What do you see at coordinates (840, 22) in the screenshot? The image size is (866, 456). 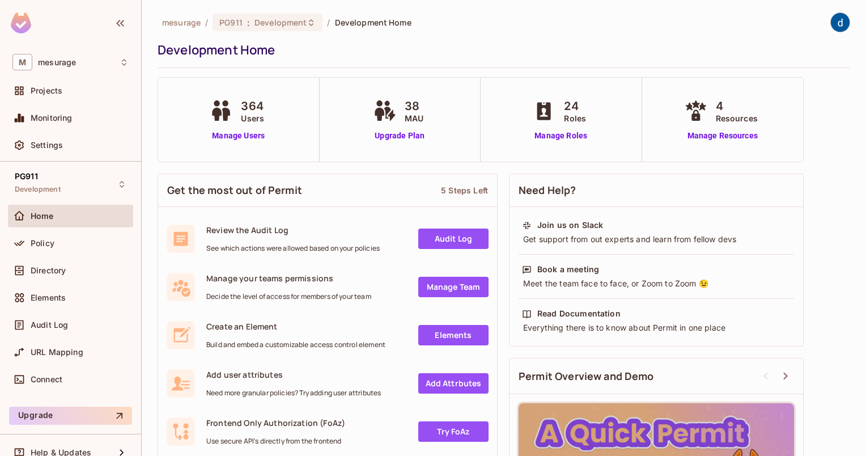 I see `img: dev 911gcl` at bounding box center [840, 22].